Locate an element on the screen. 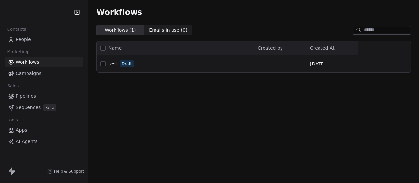  a: AI Agents is located at coordinates (44, 141).